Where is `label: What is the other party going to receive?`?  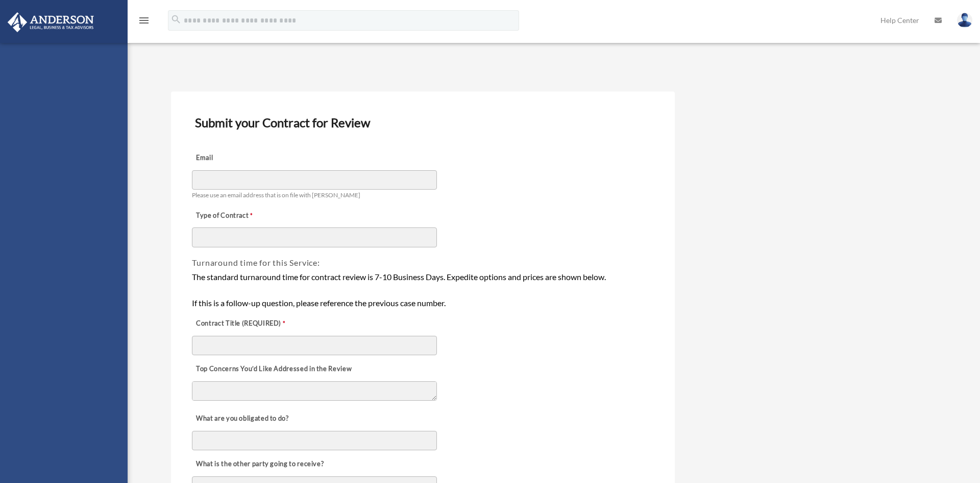 label: What is the other party going to receive? is located at coordinates (259, 464).